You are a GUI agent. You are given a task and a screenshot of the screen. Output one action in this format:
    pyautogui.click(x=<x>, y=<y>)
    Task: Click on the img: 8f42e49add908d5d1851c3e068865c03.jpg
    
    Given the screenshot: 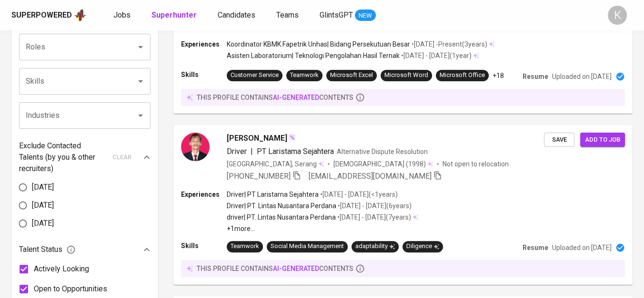 What is the action you would take?
    pyautogui.click(x=195, y=147)
    